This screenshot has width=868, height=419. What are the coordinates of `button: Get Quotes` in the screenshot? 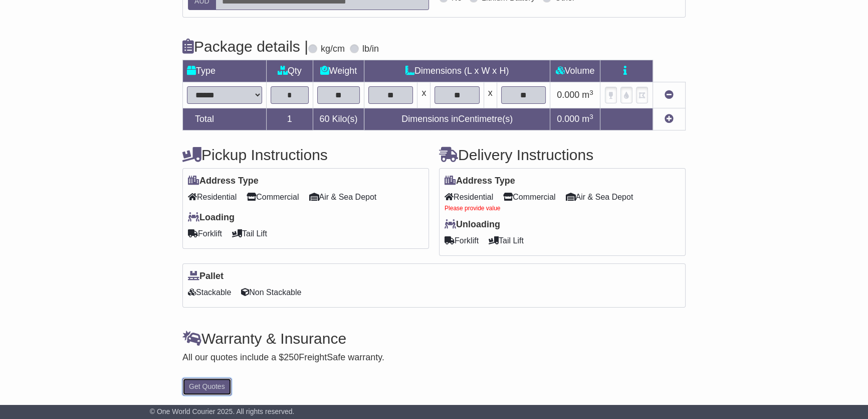 It's located at (207, 386).